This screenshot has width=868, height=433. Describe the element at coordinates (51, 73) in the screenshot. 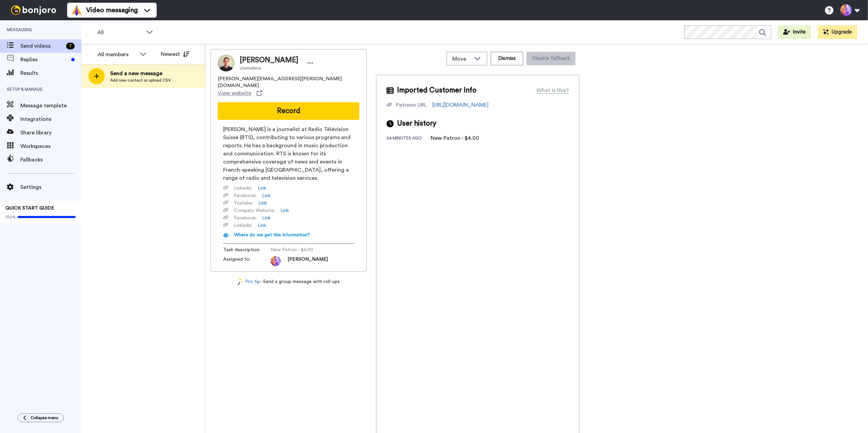

I see `span: Results` at that location.